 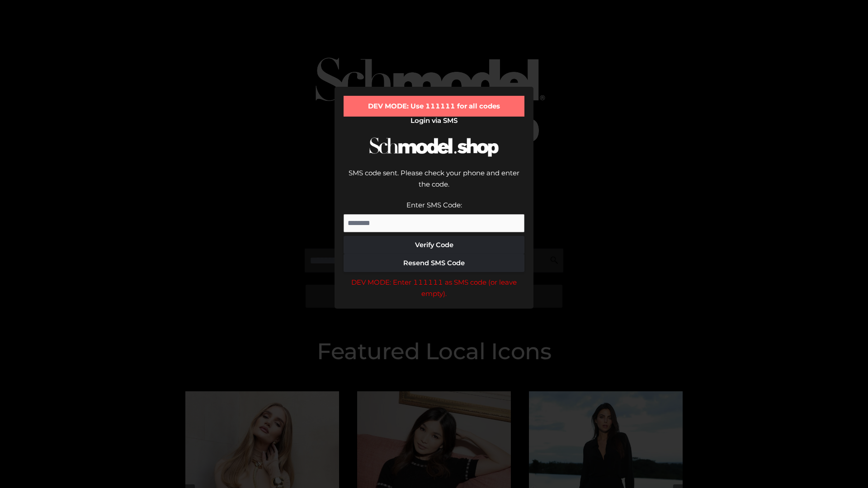 What do you see at coordinates (434, 205) in the screenshot?
I see `label: Enter SMS Code:` at bounding box center [434, 205].